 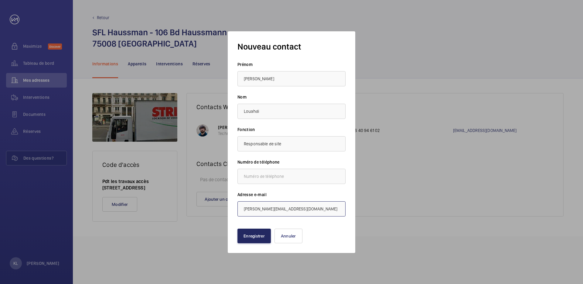 What do you see at coordinates (292, 144) in the screenshot?
I see `input: Fonction` at bounding box center [292, 144].